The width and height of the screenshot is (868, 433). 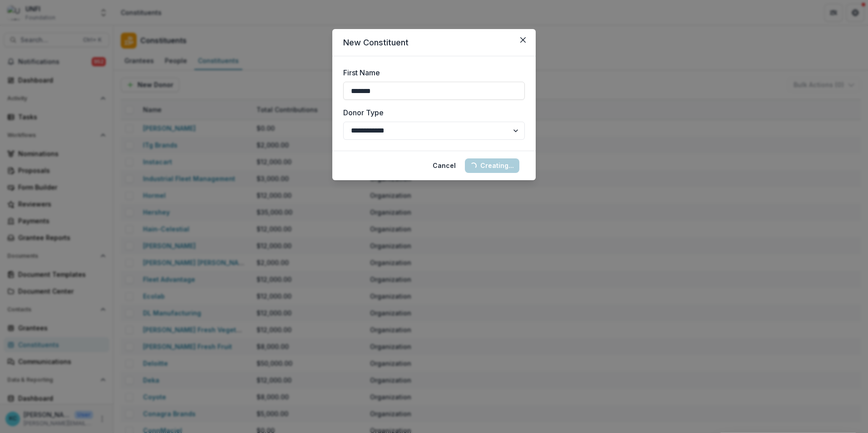 What do you see at coordinates (431, 112) in the screenshot?
I see `label: Donor Type` at bounding box center [431, 112].